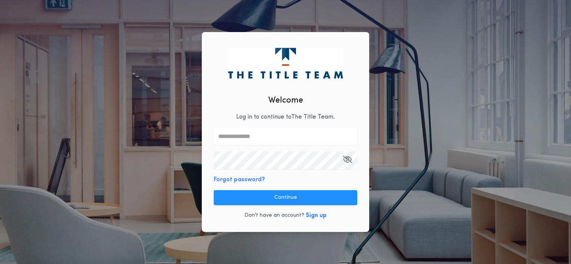  I want to click on p: Log in to continue to The Title Team ., so click(285, 117).